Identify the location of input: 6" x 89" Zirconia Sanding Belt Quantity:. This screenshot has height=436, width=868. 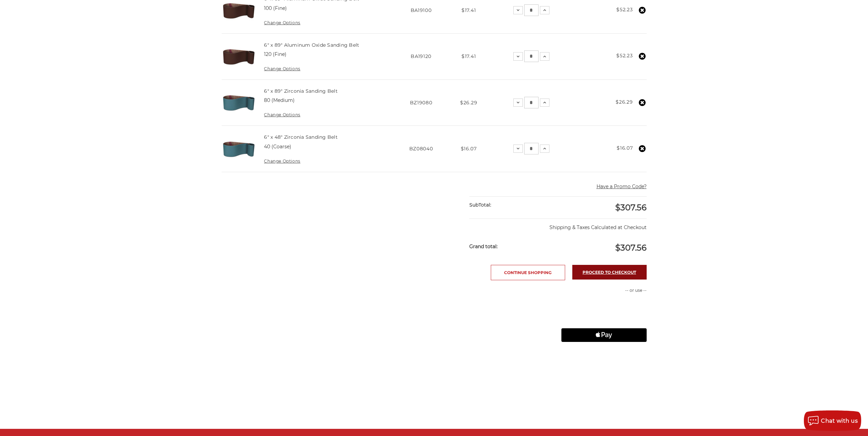
(531, 103).